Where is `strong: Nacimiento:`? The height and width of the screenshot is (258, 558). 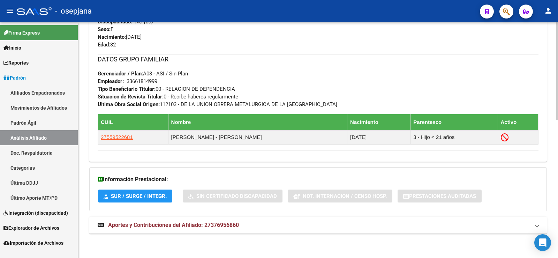 strong: Nacimiento: is located at coordinates (112, 37).